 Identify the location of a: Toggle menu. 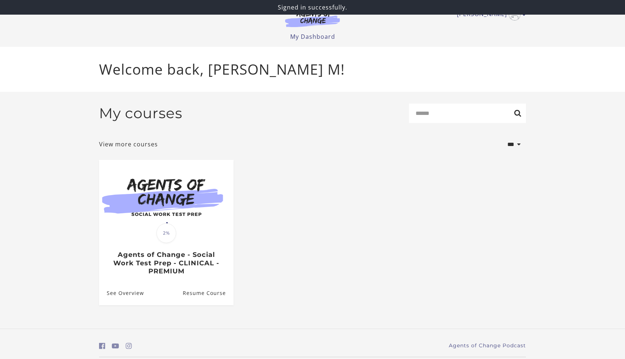
(490, 15).